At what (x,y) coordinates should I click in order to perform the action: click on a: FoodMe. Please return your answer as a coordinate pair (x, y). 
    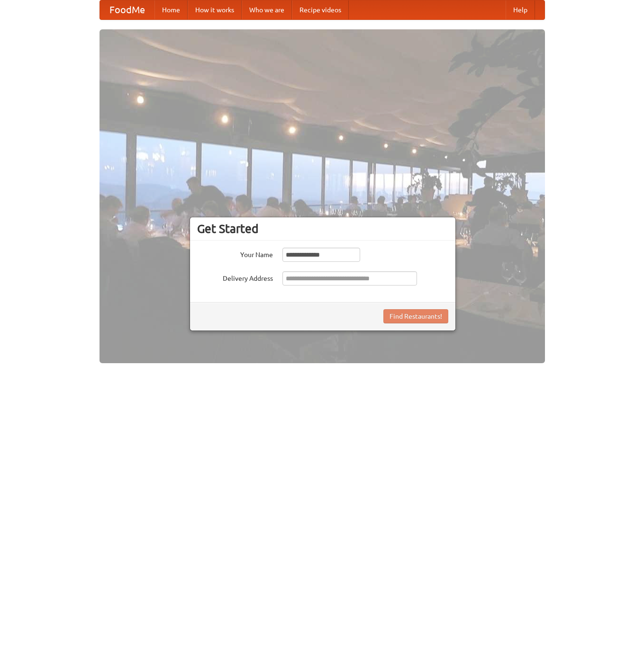
    Looking at the image, I should click on (127, 10).